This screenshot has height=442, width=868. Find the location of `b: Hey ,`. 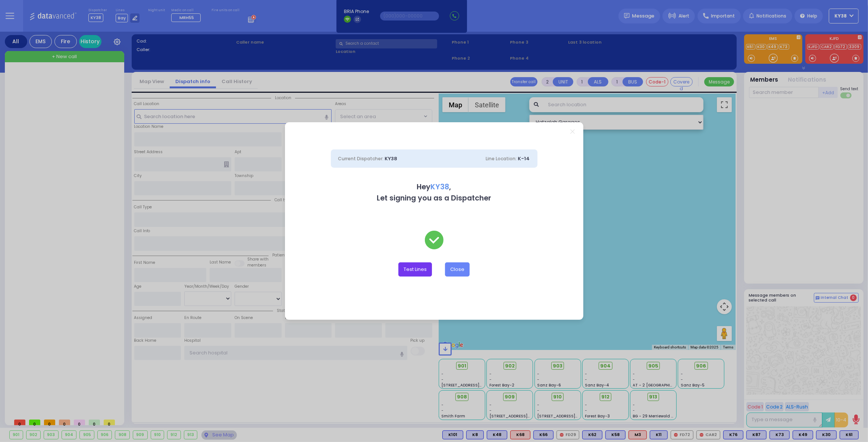

b: Hey , is located at coordinates (434, 186).